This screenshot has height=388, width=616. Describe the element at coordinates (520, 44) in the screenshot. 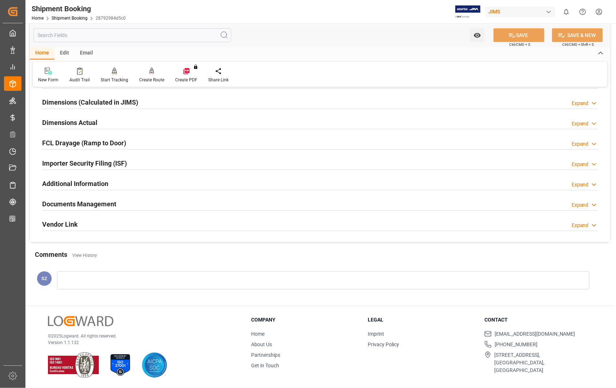

I see `span: Ctrl/CMD + S` at that location.